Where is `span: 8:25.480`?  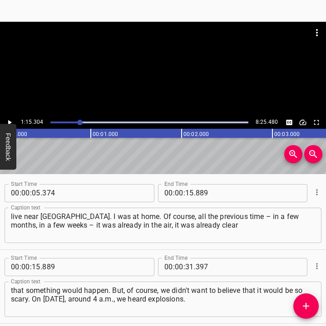
span: 8:25.480 is located at coordinates (266, 122).